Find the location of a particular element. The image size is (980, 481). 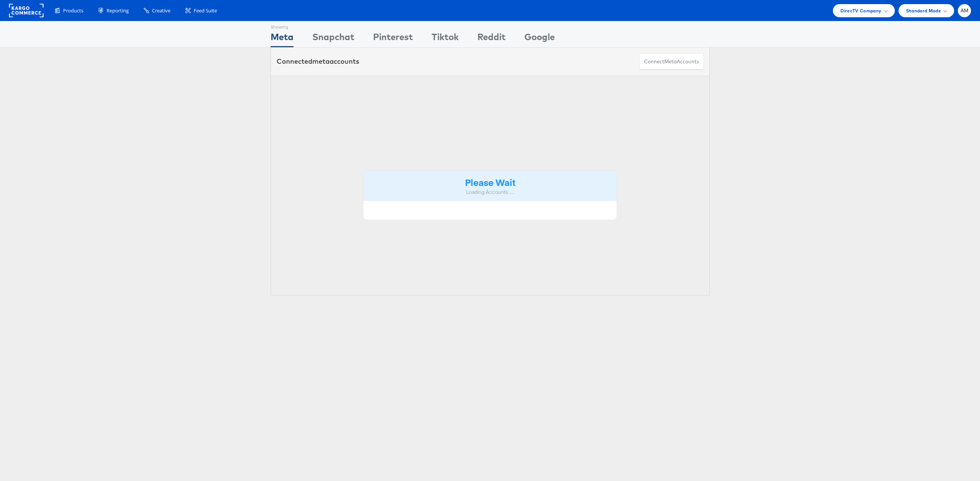

div: Tiktok is located at coordinates (445, 39).